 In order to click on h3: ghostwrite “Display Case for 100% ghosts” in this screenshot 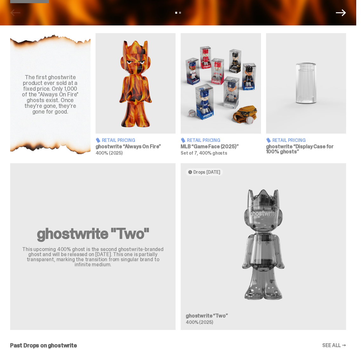, I will do `click(306, 149)`.